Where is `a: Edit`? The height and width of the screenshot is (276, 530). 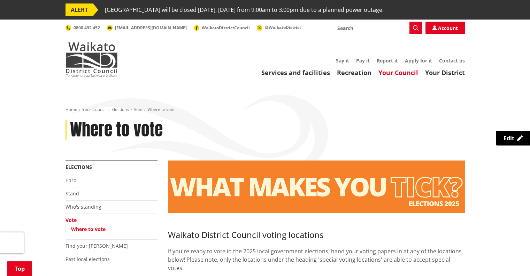 a: Edit is located at coordinates (513, 138).